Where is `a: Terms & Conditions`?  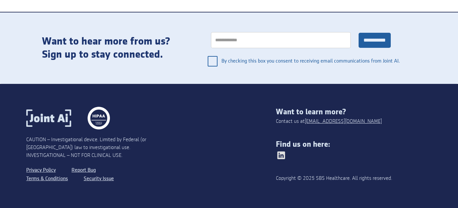 a: Terms & Conditions is located at coordinates (47, 179).